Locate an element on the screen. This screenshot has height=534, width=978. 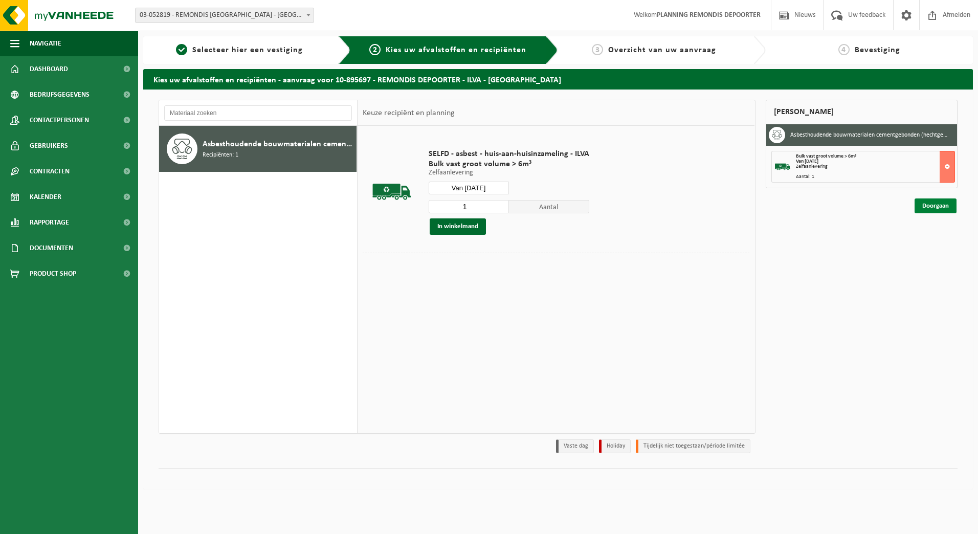
span: 4 is located at coordinates (844, 50).